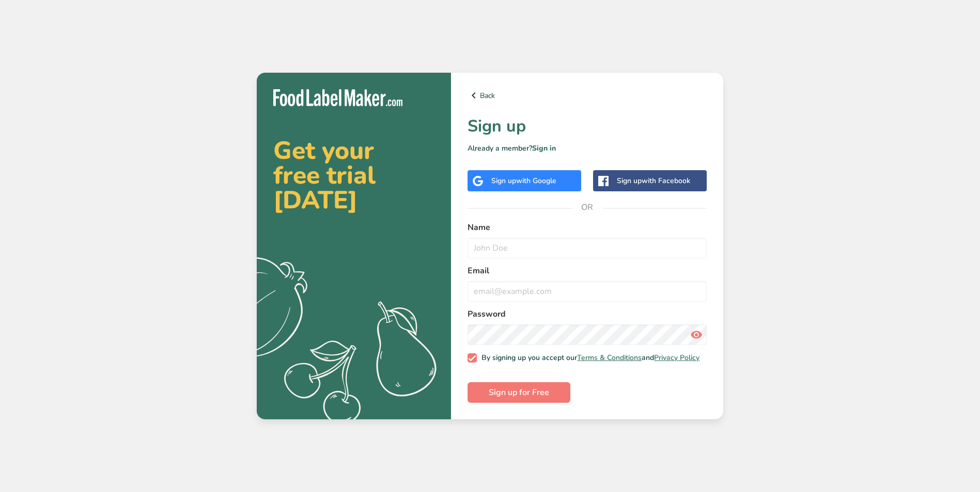 The height and width of the screenshot is (492, 980). What do you see at coordinates (666, 181) in the screenshot?
I see `span: with Facebook` at bounding box center [666, 181].